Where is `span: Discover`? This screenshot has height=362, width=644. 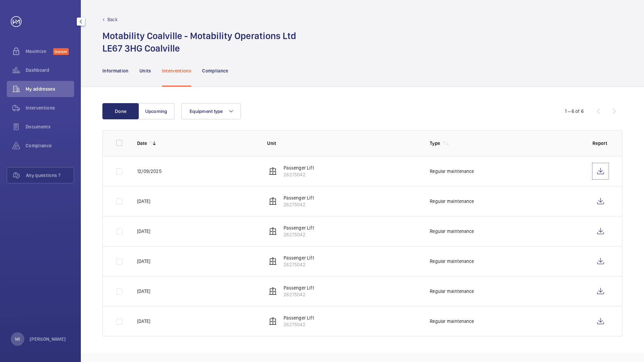 span: Discover is located at coordinates (61, 51).